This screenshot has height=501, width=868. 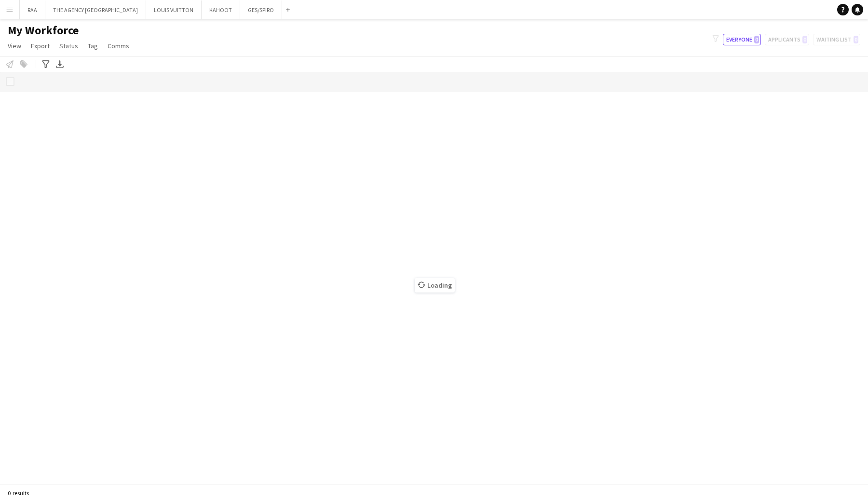 What do you see at coordinates (46, 64) in the screenshot?
I see `app-action-btn: Advanced filters` at bounding box center [46, 64].